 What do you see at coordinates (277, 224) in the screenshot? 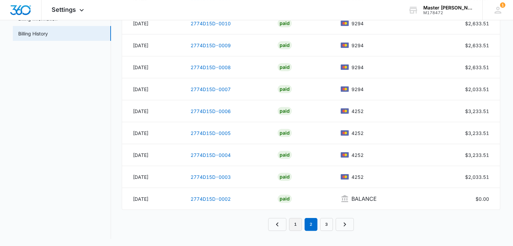
I see `a: Previous Page` at bounding box center [277, 224].